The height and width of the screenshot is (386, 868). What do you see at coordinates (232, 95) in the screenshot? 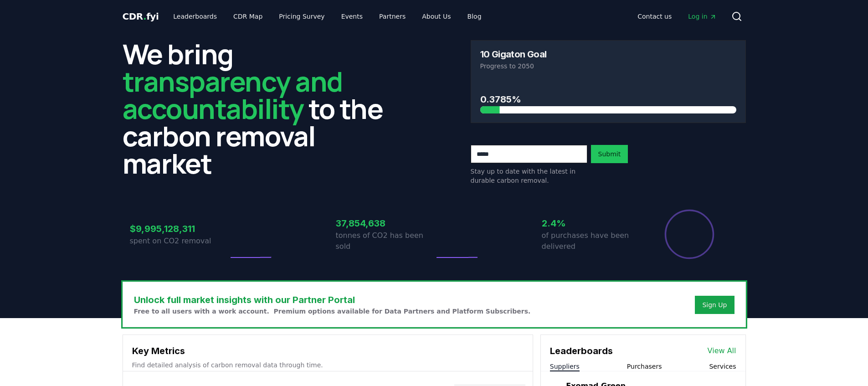
I see `span: transparency and accountability` at bounding box center [232, 95].